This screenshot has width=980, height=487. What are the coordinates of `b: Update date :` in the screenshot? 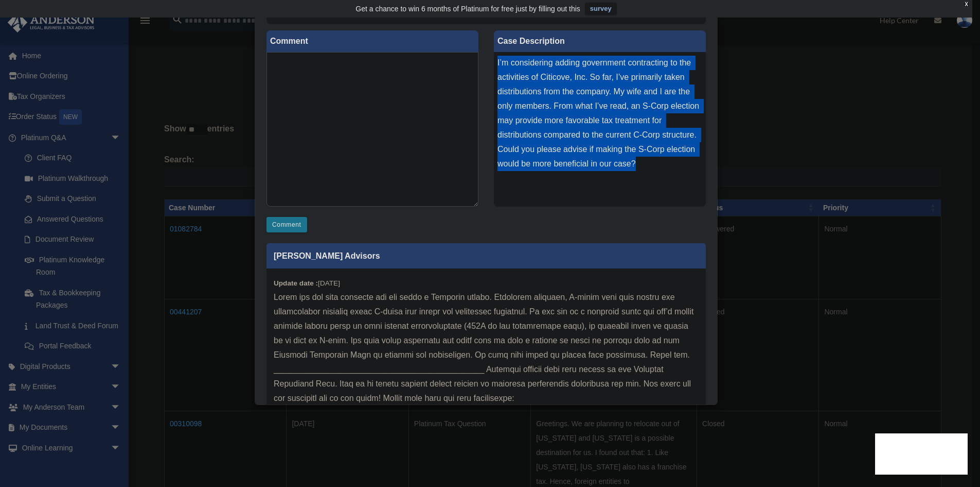 It's located at (296, 283).